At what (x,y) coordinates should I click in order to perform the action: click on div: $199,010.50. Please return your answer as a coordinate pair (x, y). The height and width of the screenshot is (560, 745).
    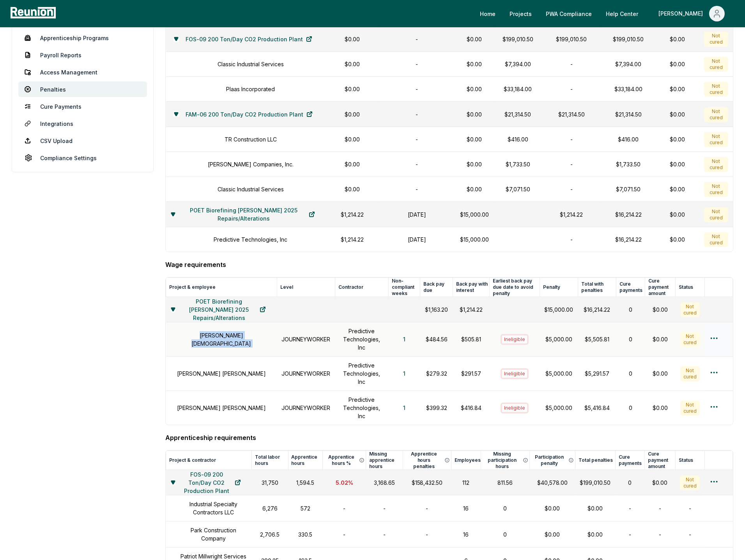
    Looking at the image, I should click on (595, 483).